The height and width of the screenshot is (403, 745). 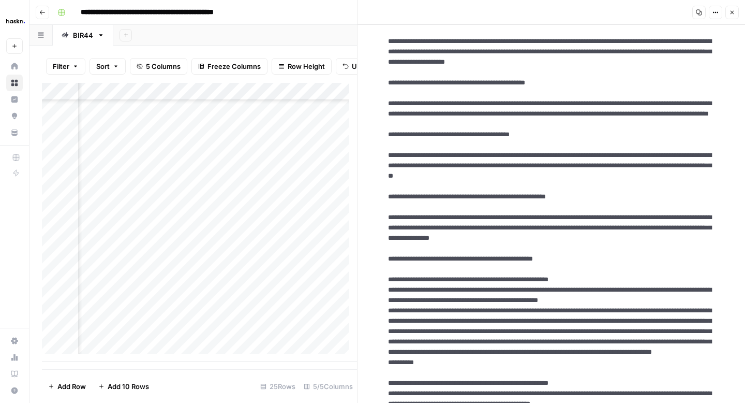 What do you see at coordinates (71, 386) in the screenshot?
I see `span: Add Row` at bounding box center [71, 386].